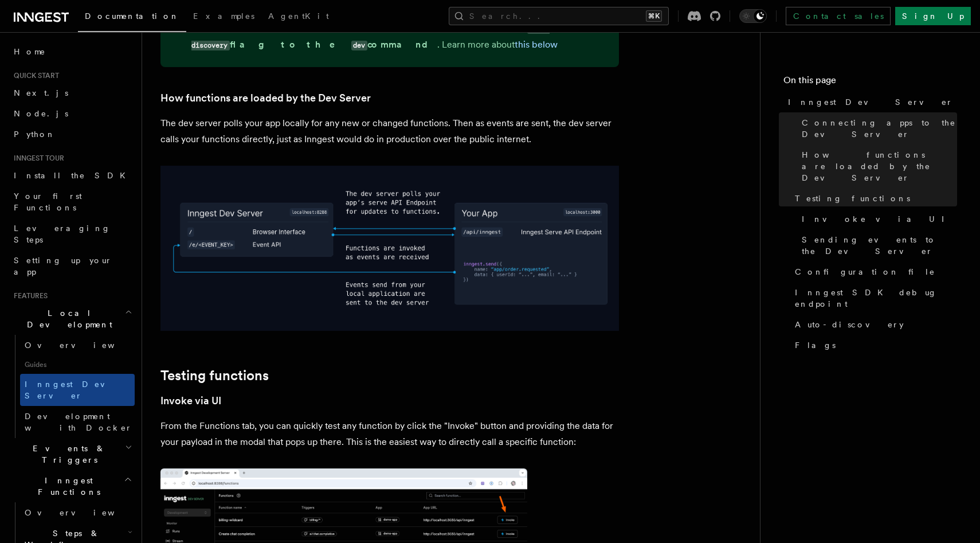 Image resolution: width=980 pixels, height=543 pixels. I want to click on code: dev, so click(360, 45).